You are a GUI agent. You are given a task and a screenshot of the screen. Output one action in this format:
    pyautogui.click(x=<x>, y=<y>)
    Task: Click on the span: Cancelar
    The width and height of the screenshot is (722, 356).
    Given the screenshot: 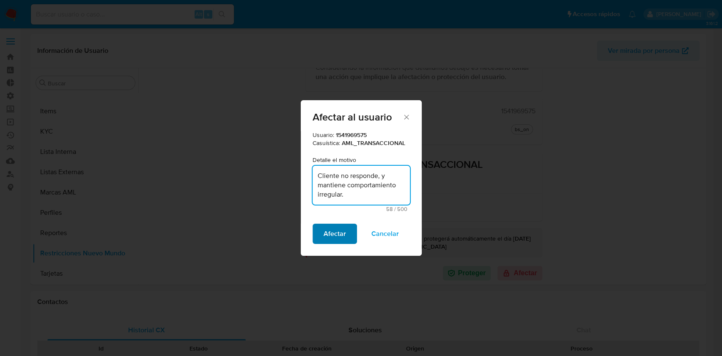 What is the action you would take?
    pyautogui.click(x=385, y=234)
    